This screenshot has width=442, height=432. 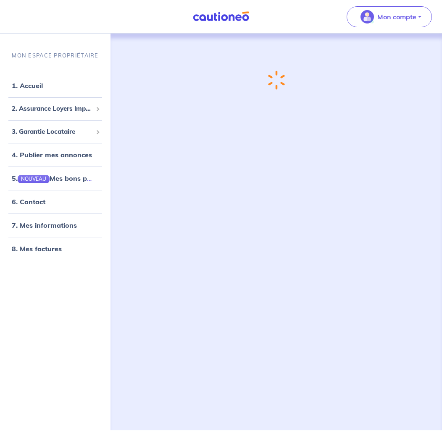 I want to click on a: 4. Publier mes annonces, so click(x=52, y=155).